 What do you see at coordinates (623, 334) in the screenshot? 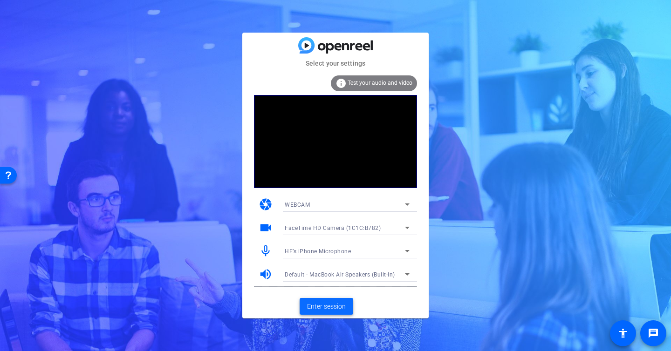
I see `mat-icon: accessibility` at bounding box center [623, 334].